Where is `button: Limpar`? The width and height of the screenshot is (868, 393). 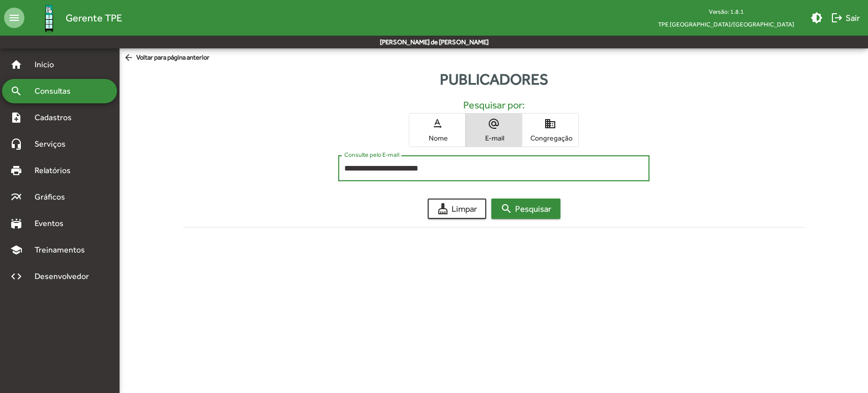
button: Limpar is located at coordinates (457, 209).